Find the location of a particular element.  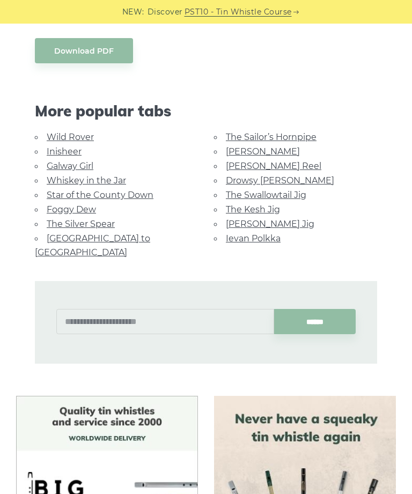

span: More popular tabs is located at coordinates (206, 111).